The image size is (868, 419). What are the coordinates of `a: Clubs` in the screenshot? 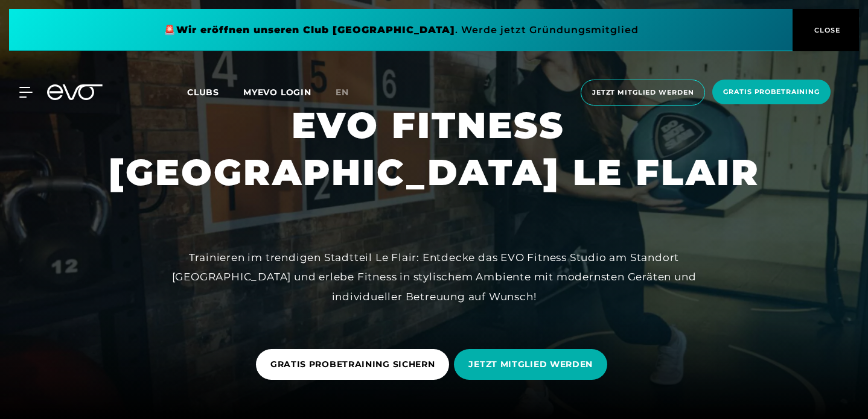 It's located at (215, 92).